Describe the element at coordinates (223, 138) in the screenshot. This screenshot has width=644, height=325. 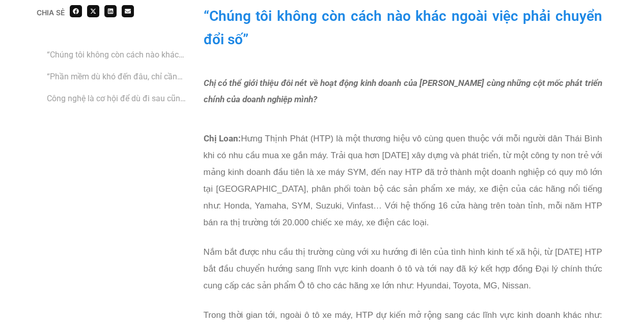
I see `strong: Chị Loan:` at that location.